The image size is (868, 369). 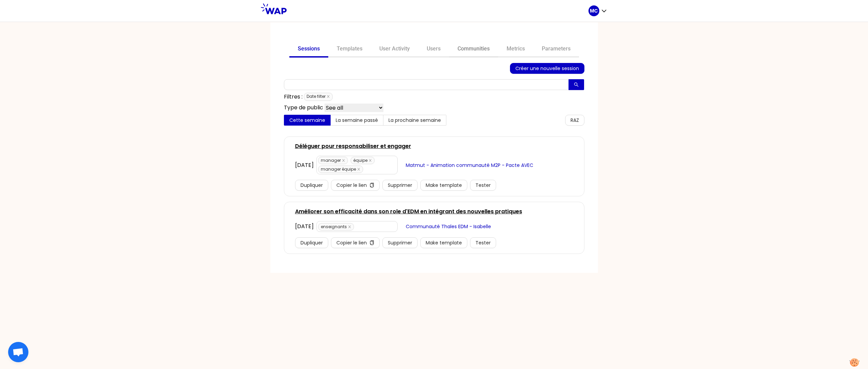 What do you see at coordinates (469, 165) in the screenshot?
I see `button: Matmut - Animation communauté M2P - Pacte AVEC` at bounding box center [469, 165].